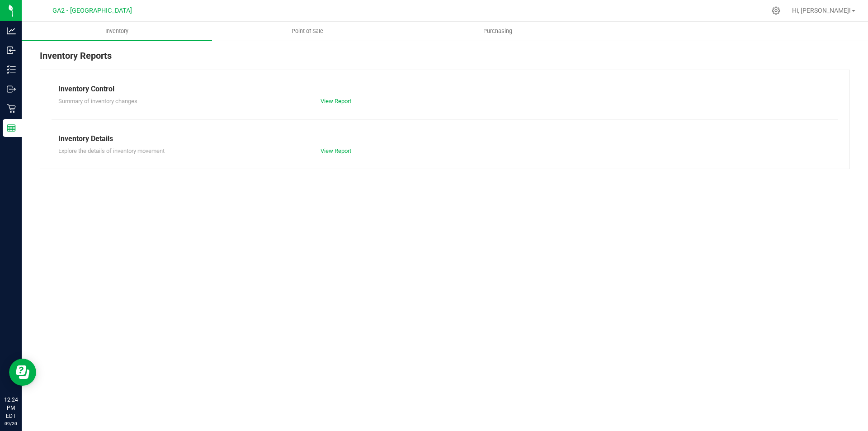 The width and height of the screenshot is (868, 431). I want to click on inline-svg: Outbound, so click(11, 89).